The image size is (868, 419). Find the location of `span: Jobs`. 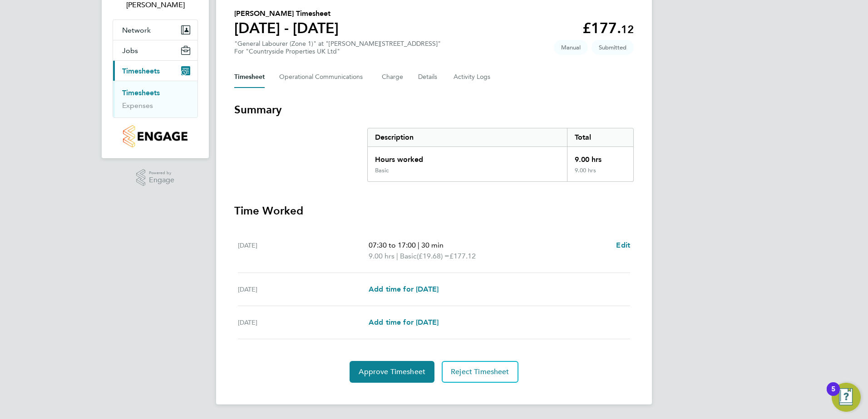

span: Jobs is located at coordinates (130, 50).